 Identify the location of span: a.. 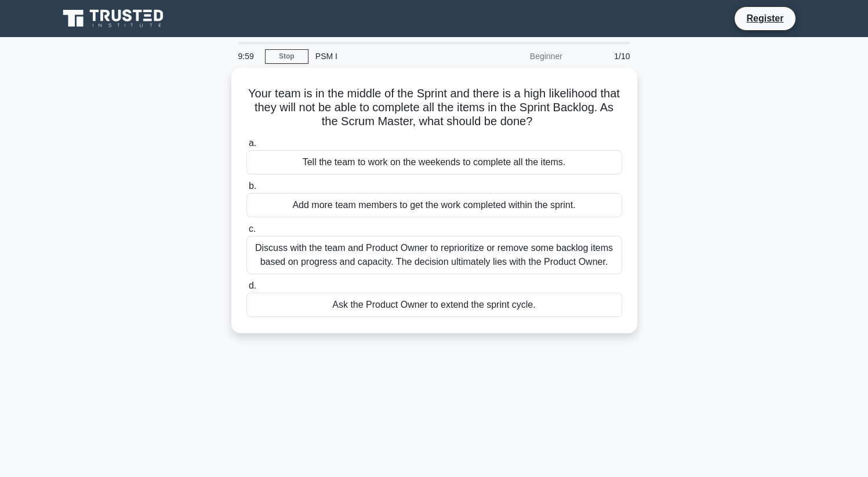
(252, 142).